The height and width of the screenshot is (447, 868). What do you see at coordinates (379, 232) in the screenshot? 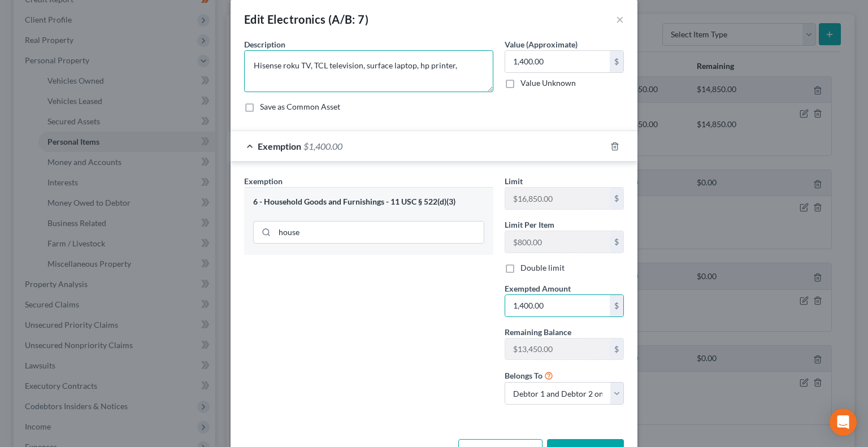
I see `input: Search exemption rules...` at bounding box center [379, 232].